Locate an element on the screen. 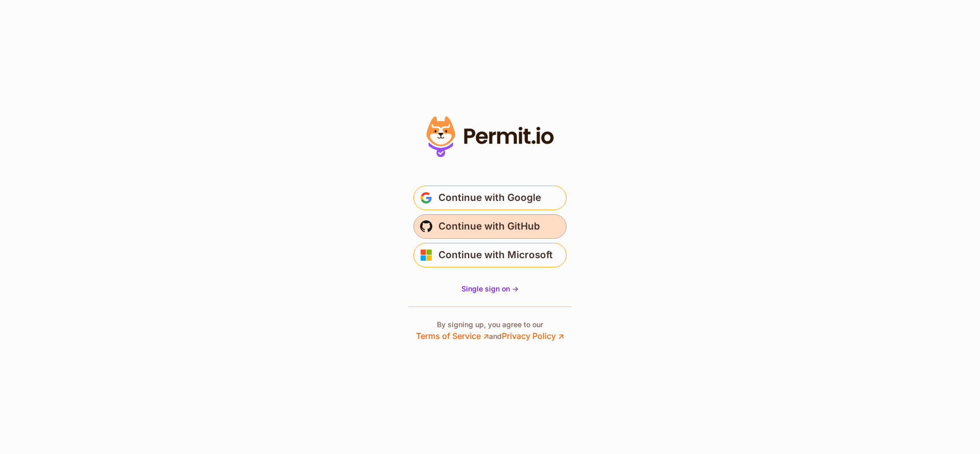 Image resolution: width=980 pixels, height=454 pixels. button: Continue with GitHub is located at coordinates (490, 226).